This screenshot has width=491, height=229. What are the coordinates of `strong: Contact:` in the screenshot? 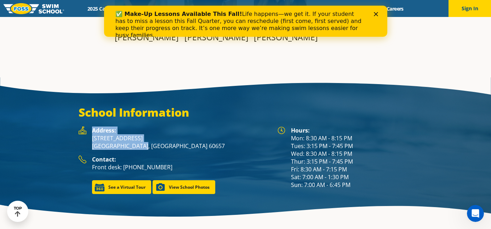 It's located at (104, 160).